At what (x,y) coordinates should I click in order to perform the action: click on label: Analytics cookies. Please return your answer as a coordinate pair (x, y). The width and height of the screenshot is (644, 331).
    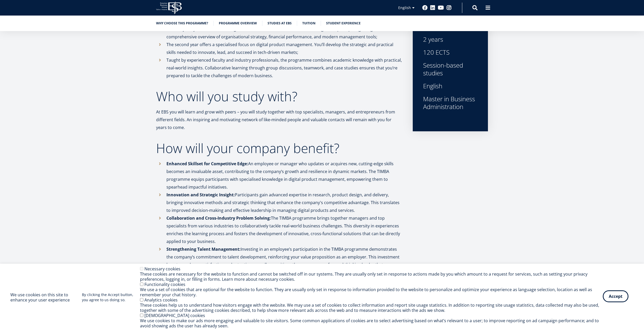
    Looking at the image, I should click on (161, 300).